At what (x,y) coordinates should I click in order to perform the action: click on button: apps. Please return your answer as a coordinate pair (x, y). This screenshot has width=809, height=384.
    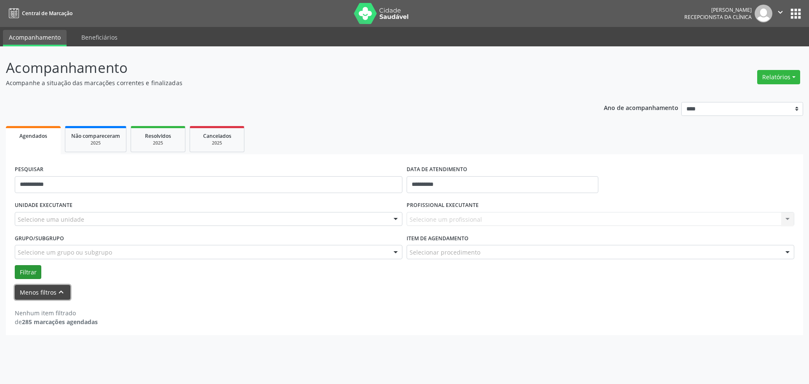
    Looking at the image, I should click on (795, 13).